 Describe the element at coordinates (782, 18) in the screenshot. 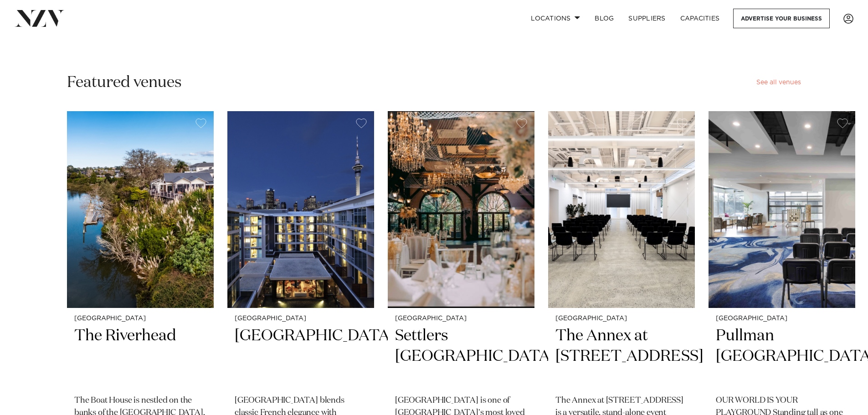

I see `a: Advertise your business` at that location.